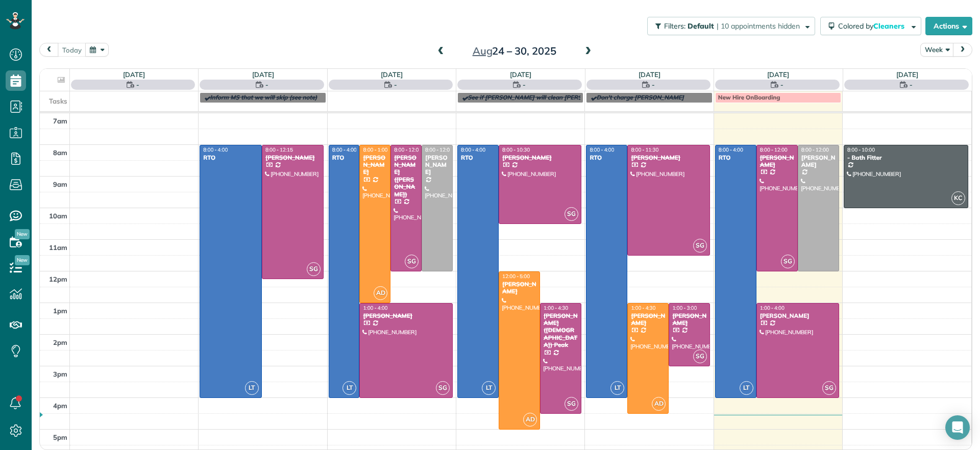 This screenshot has height=450, width=980. Describe the element at coordinates (515, 51) in the screenshot. I see `h2: 24 – 30, 2025` at that location.